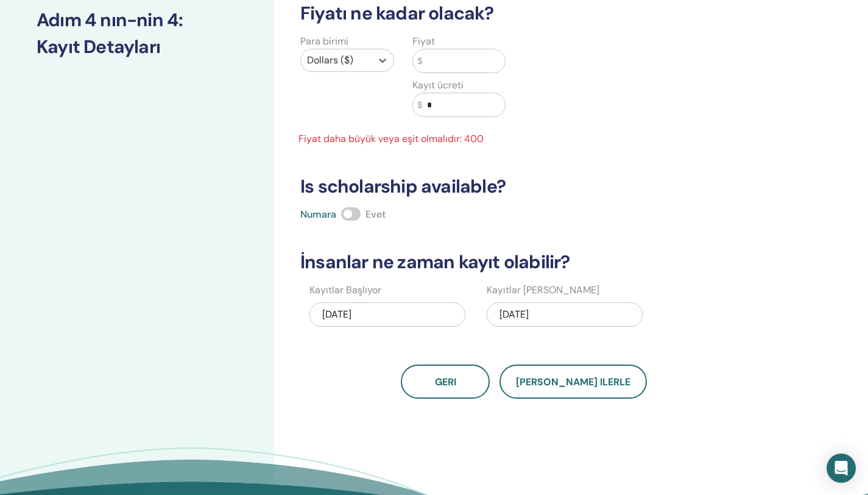 This screenshot has height=495, width=868. Describe the element at coordinates (376, 214) in the screenshot. I see `span: Evet` at that location.